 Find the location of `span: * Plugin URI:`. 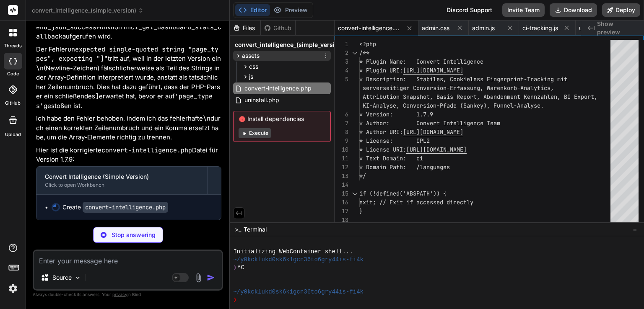

span: * Plugin URI: is located at coordinates (381, 70).